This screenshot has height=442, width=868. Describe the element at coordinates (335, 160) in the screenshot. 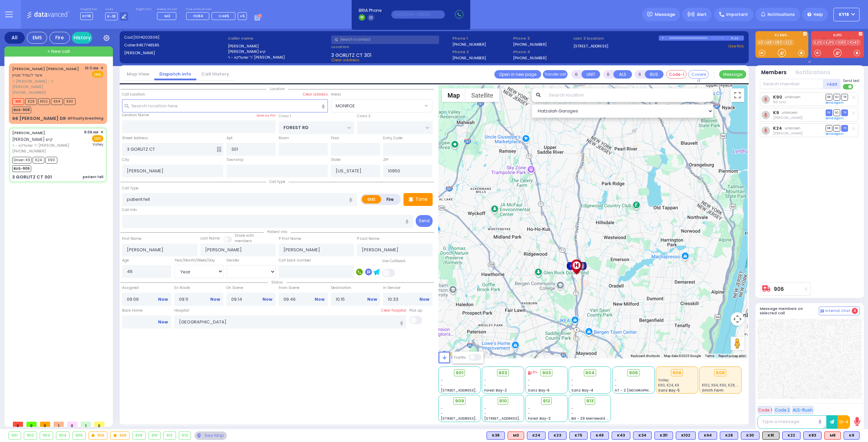

I see `label: State` at that location.